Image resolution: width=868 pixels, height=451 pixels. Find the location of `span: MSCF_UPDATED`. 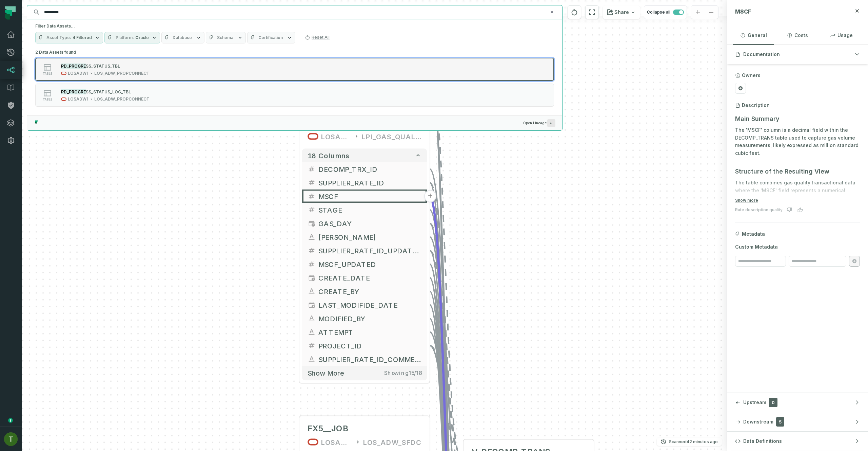

span: MSCF_UPDATED is located at coordinates (370, 264).